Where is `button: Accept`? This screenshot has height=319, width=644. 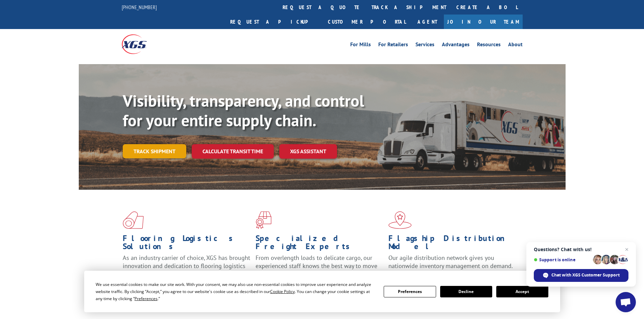
button: Accept is located at coordinates (522, 292).